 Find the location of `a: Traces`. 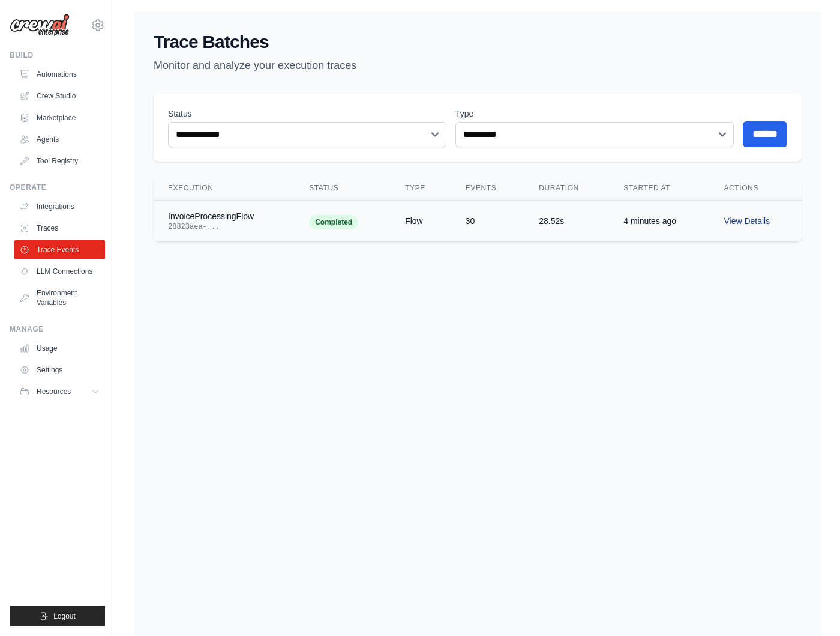

a: Traces is located at coordinates (59, 228).